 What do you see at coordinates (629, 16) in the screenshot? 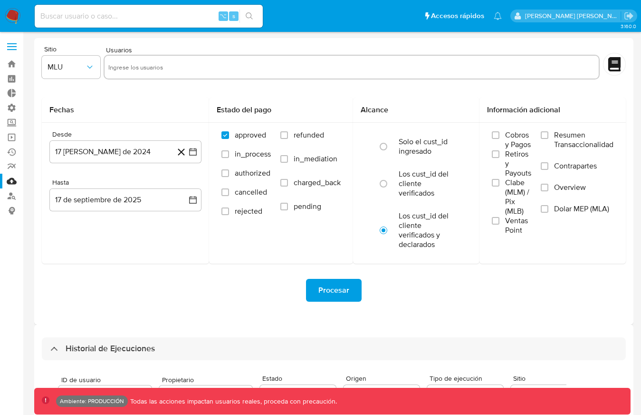
I see `a: Salir` at bounding box center [629, 16].